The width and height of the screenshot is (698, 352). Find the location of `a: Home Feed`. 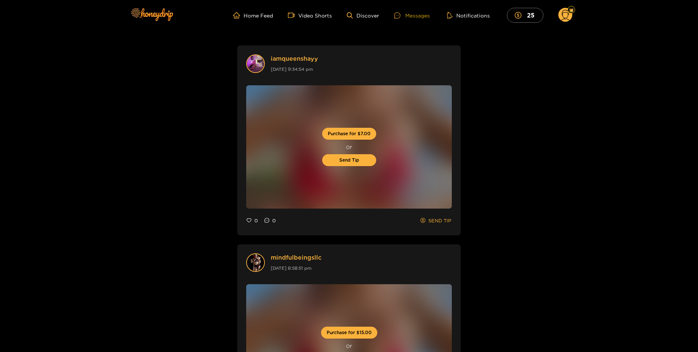

a: Home Feed is located at coordinates (253, 15).